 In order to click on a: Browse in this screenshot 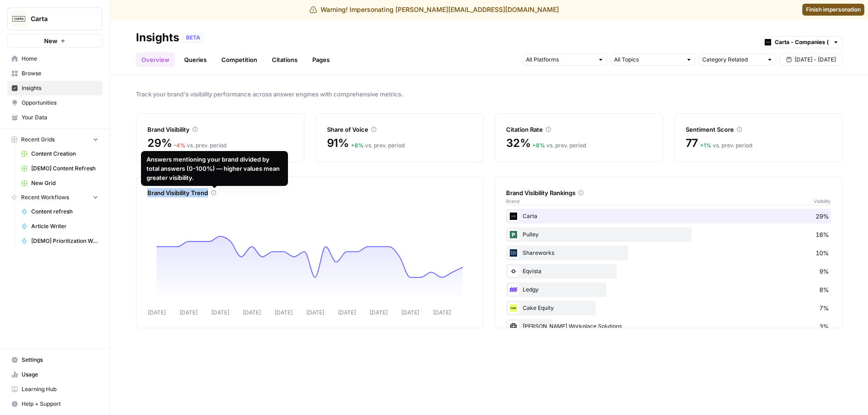, I will do `click(54, 74)`.